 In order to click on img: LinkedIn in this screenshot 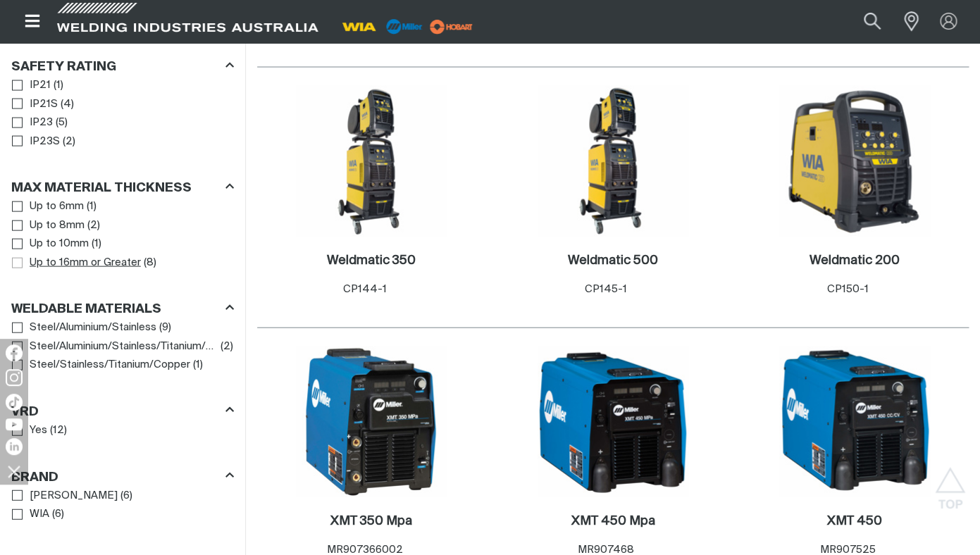, I will do `click(14, 446)`.